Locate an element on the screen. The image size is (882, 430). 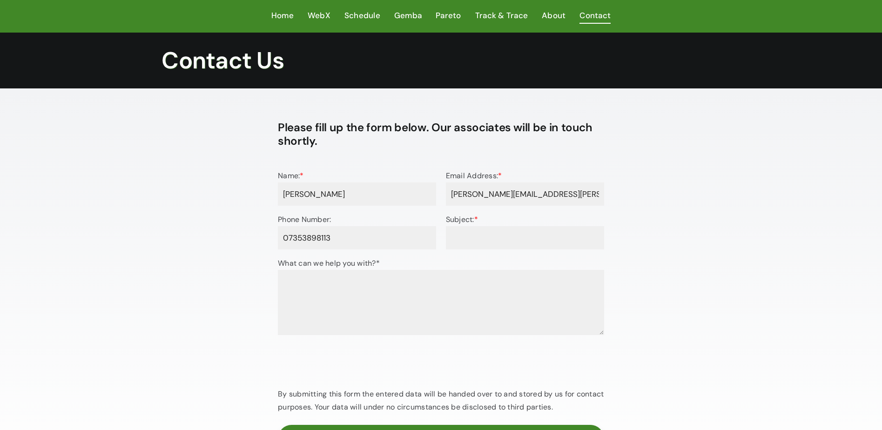
span: Contact is located at coordinates (595, 15).